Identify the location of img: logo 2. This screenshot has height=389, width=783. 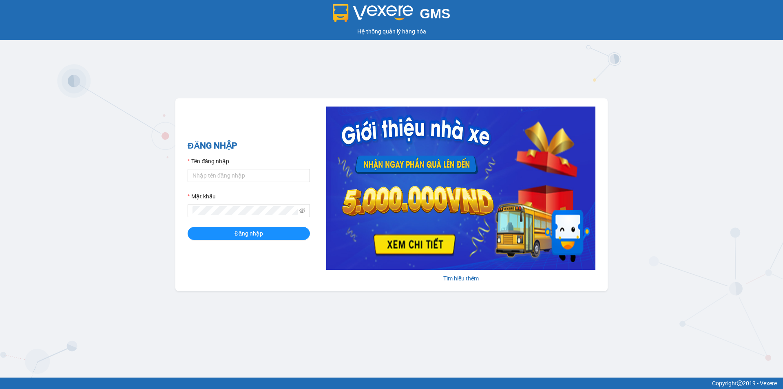
(373, 13).